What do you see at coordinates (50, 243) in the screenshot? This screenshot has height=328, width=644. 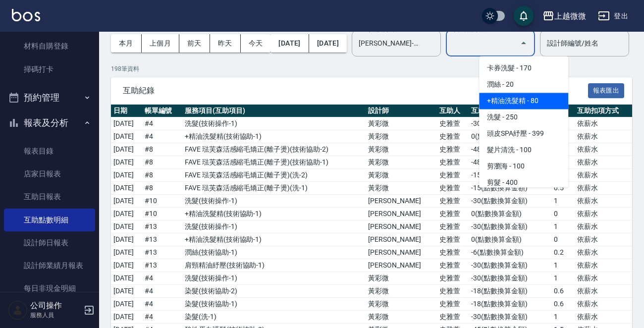 I see `a: 設計師日報表` at bounding box center [50, 243].